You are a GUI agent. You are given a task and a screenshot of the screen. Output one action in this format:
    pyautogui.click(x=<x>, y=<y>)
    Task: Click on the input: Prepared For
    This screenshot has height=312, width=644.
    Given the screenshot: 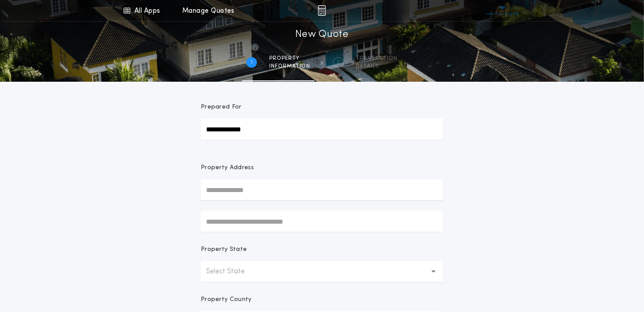 What is the action you would take?
    pyautogui.click(x=322, y=130)
    